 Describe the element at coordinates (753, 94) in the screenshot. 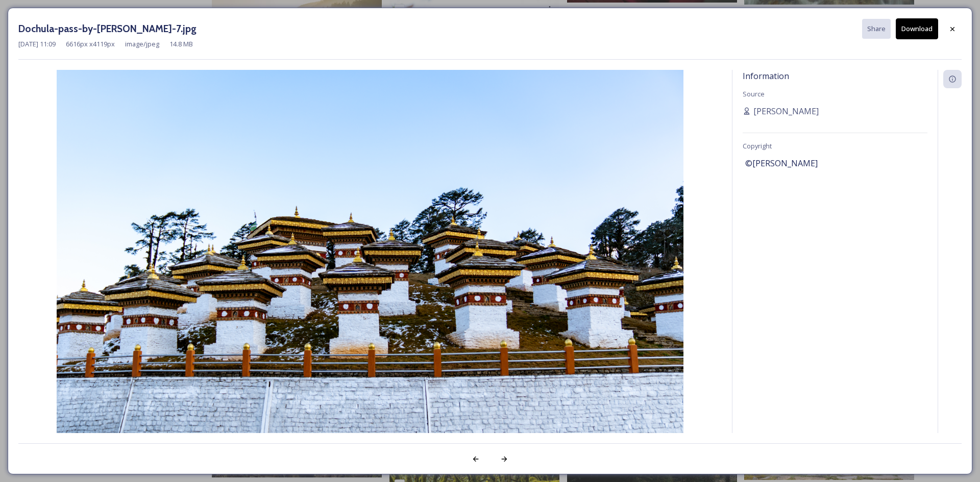

I see `span: Source` at that location.